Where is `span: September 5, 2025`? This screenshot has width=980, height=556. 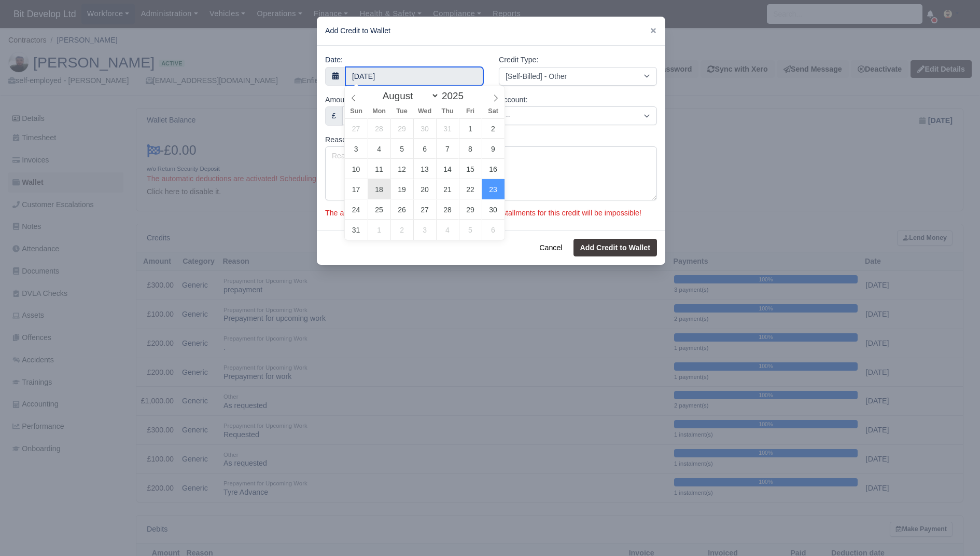
span: September 5, 2025 is located at coordinates (471, 229).